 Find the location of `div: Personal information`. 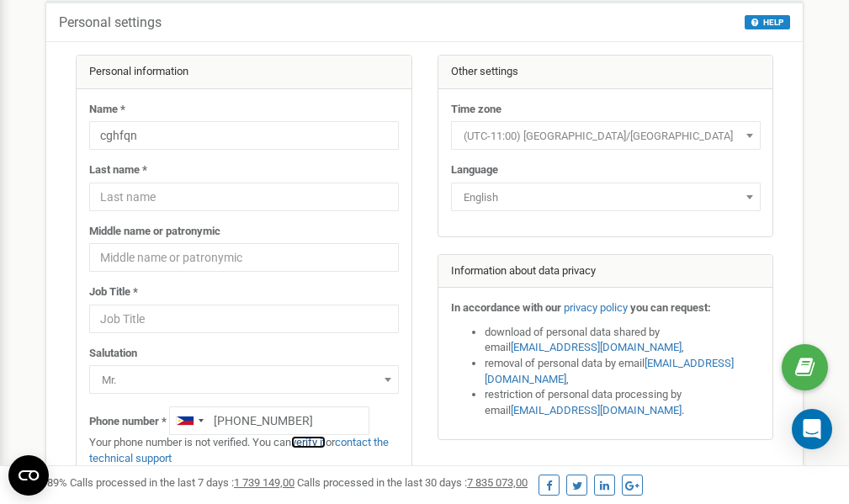

div: Personal information is located at coordinates (244, 72).